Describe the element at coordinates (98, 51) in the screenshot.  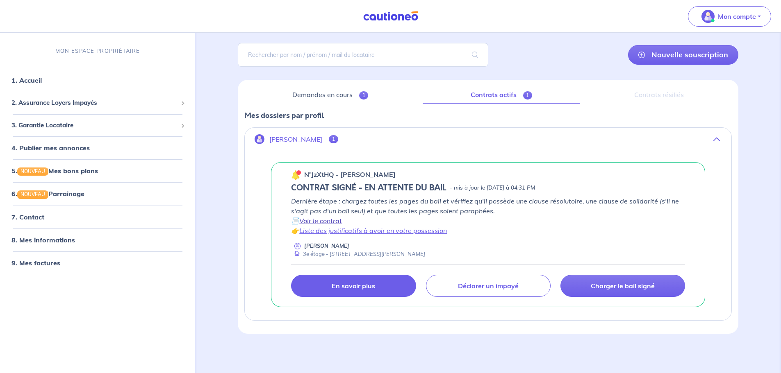
I see `p: MON ESPACE PROPRIÉTAIRE` at that location.